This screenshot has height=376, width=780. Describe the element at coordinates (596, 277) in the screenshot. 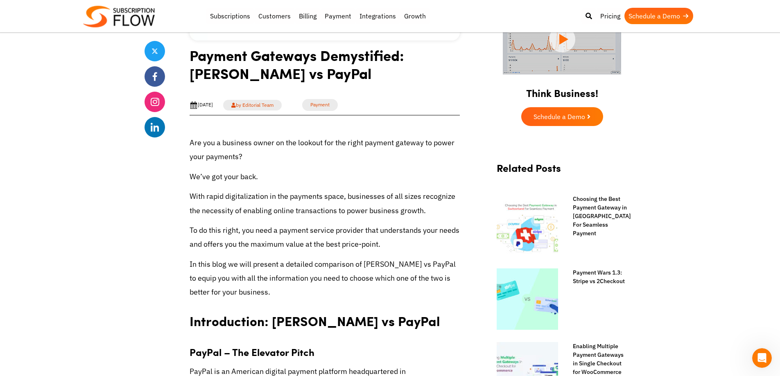

I see `a: Payment Wars 1.3: Stripe vs 2Checkout` at that location.